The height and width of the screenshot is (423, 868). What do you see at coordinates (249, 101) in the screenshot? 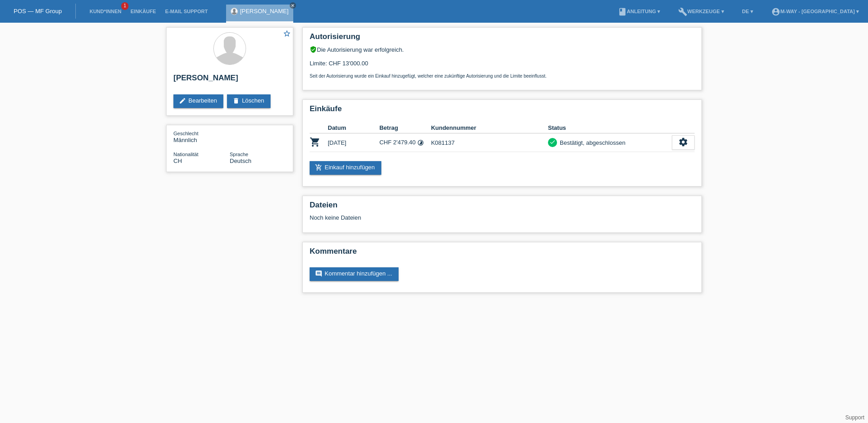
I see `a: deleteLöschen` at bounding box center [249, 101].